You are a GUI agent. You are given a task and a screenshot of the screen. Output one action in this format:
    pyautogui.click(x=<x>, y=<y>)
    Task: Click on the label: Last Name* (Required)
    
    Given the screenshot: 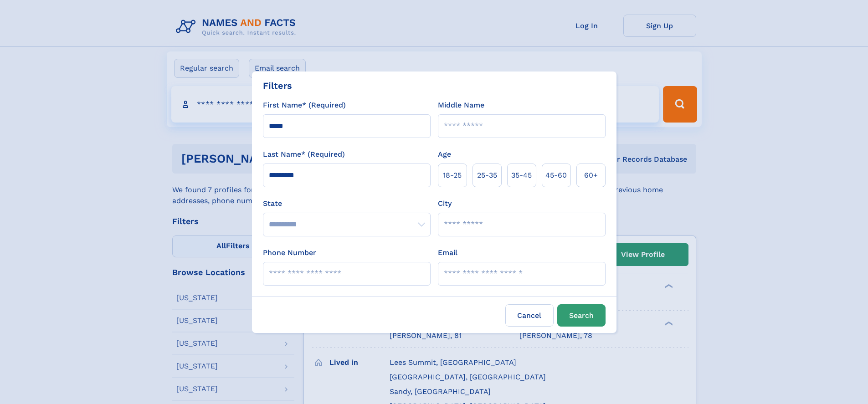 What is the action you would take?
    pyautogui.click(x=304, y=154)
    